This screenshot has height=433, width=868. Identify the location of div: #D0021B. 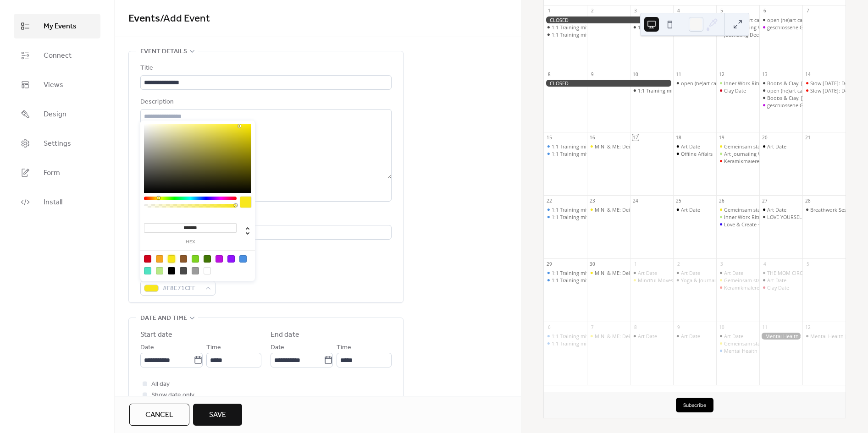
(148, 259).